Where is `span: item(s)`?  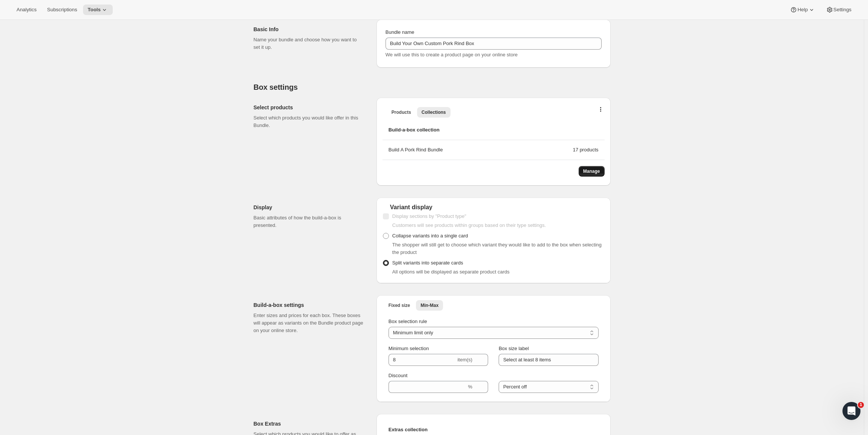
span: item(s) is located at coordinates (465, 360).